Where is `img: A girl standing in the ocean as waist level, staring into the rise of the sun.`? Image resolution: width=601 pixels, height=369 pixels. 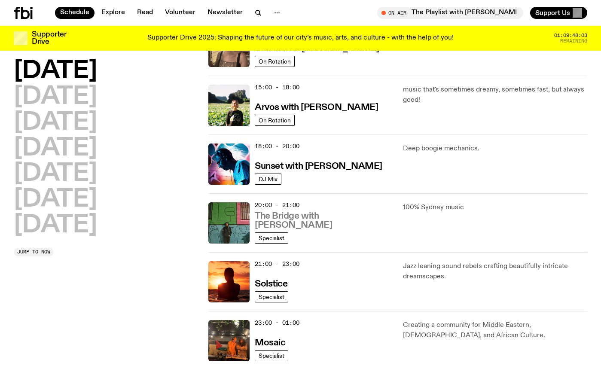 img: A girl standing in the ocean as waist level, staring into the rise of the sun. is located at coordinates (229, 282).